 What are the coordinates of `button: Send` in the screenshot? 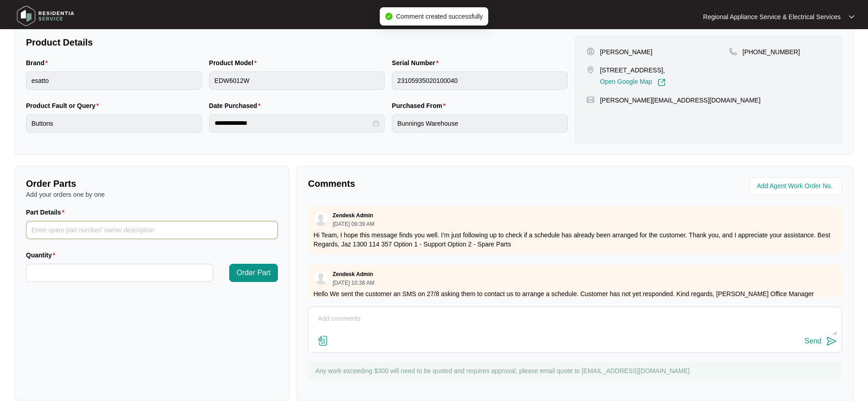 It's located at (821, 341).